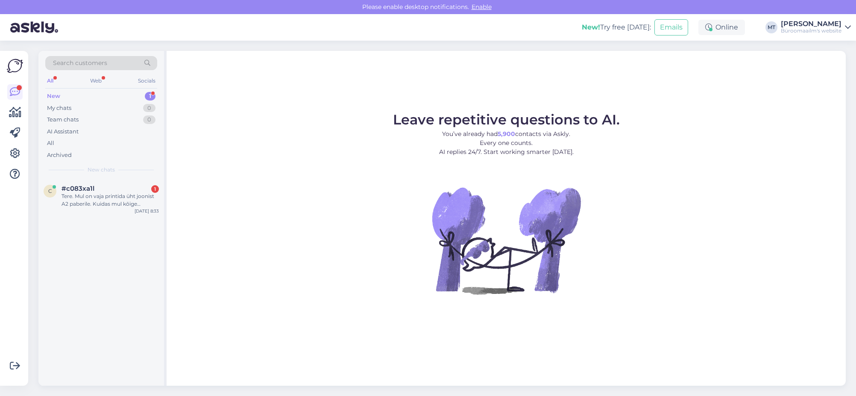  I want to click on div: Socials, so click(147, 81).